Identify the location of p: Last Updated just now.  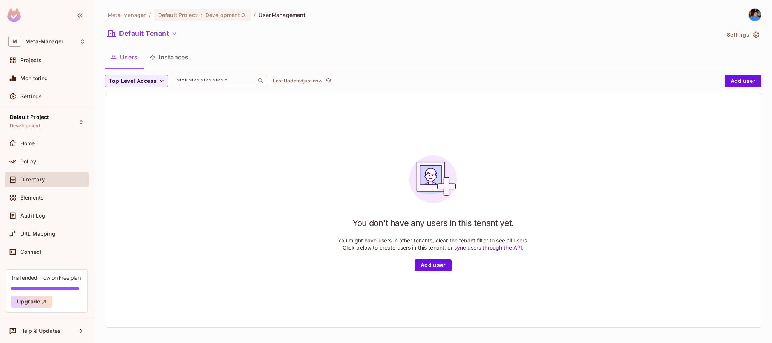
(297, 81).